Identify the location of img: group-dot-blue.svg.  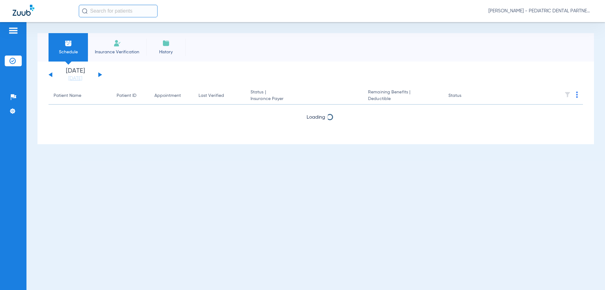
(577, 95).